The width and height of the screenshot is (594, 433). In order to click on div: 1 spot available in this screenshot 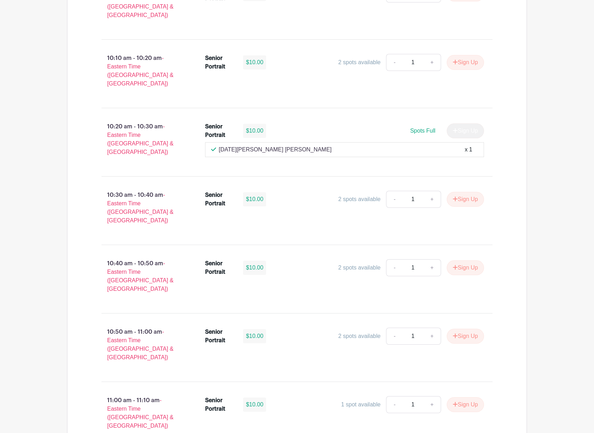, I will do `click(360, 405)`.